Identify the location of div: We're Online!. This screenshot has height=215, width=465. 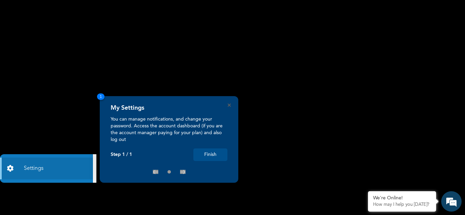
(402, 198).